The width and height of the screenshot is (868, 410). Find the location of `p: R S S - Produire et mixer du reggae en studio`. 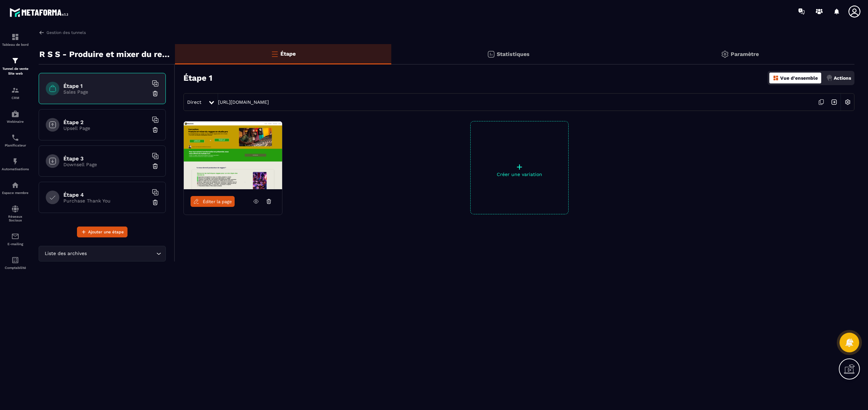

p: R S S - Produire et mixer du reggae en studio is located at coordinates (104, 54).